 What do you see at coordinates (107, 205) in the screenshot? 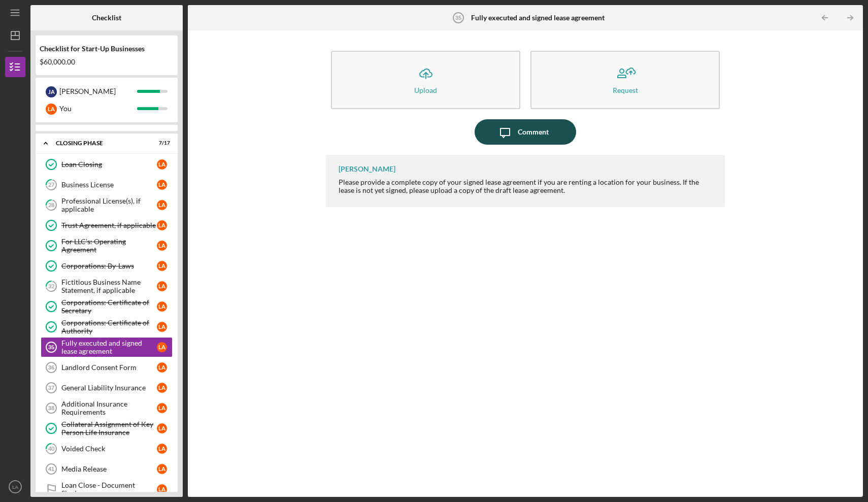
I see `a: 28Professional License(s), if applicableLA` at bounding box center [107, 205].